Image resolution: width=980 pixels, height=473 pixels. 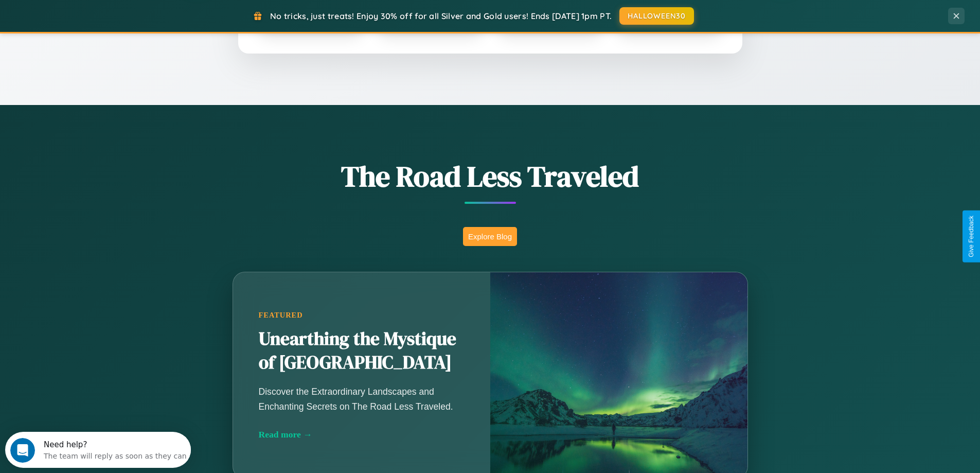 I want to click on div: Featured, so click(x=361, y=315).